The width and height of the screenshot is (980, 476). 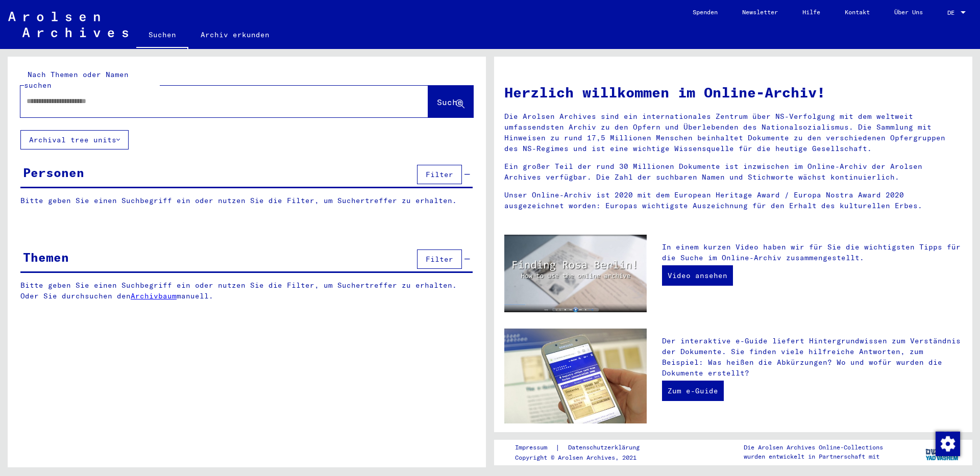 What do you see at coordinates (813, 448) in the screenshot?
I see `p: Die Arolsen Archives Online-Collections` at bounding box center [813, 448].